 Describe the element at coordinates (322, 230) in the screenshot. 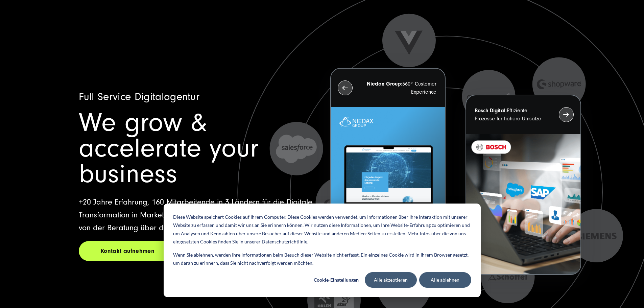

I see `p: Diese Website speichert Cookies auf Ihrem Computer. Diese Cookies werden verwendet, um Informatio...` at that location.